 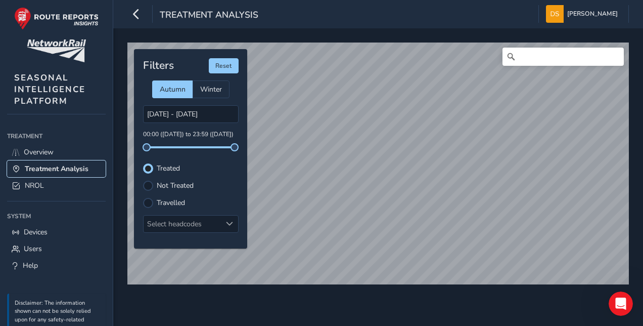 What do you see at coordinates (87, 134) in the screenshot?
I see `div: From the team at Route Reports.` at bounding box center [87, 134].